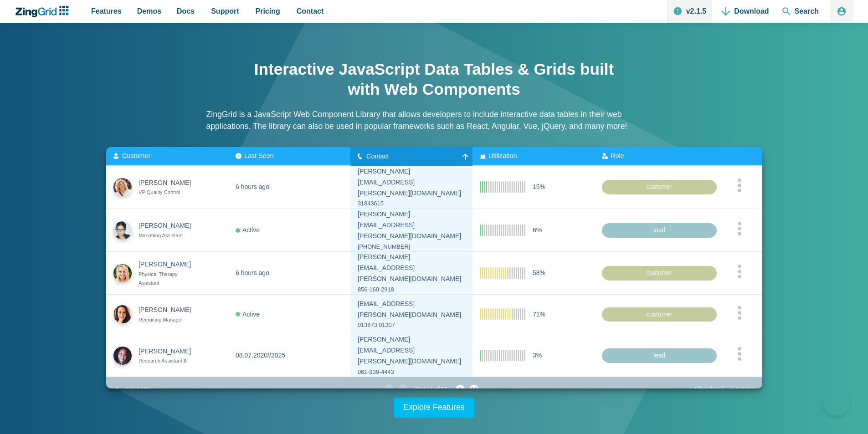 The image size is (868, 434). What do you see at coordinates (136, 156) in the screenshot?
I see `span: Customer` at bounding box center [136, 156].